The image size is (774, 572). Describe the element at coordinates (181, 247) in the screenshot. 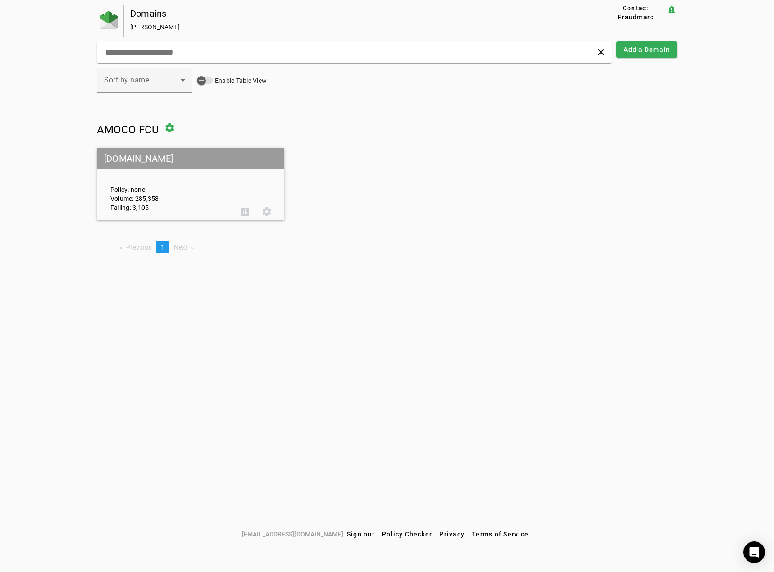

I see `span: Next` at that location.